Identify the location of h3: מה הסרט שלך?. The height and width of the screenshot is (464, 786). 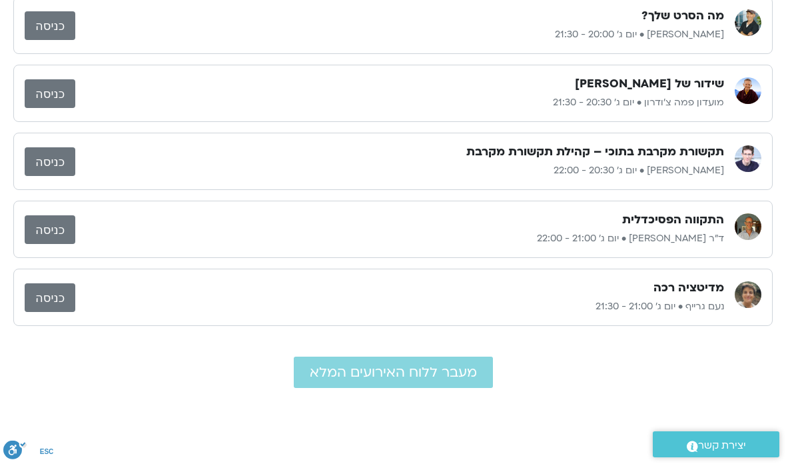
(683, 16).